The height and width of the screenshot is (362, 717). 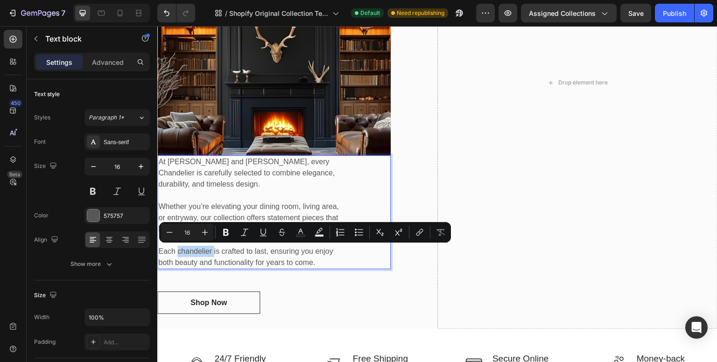 I want to click on p: Settings, so click(x=59, y=62).